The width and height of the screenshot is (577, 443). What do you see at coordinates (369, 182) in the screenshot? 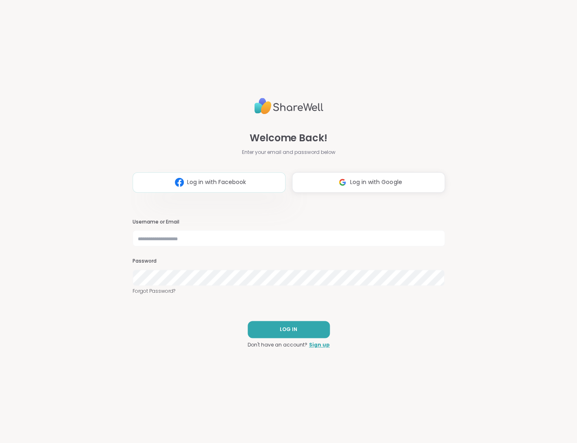
I see `button: Log in with Google` at bounding box center [369, 182].